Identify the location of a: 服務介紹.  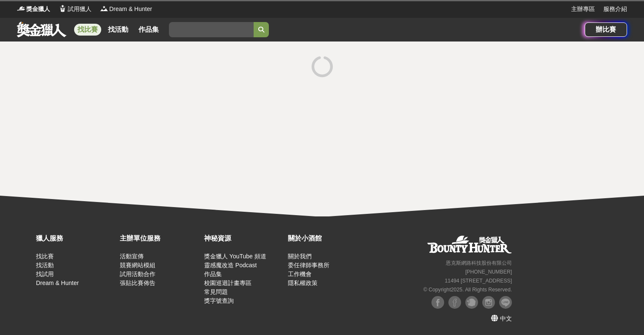
(615, 9).